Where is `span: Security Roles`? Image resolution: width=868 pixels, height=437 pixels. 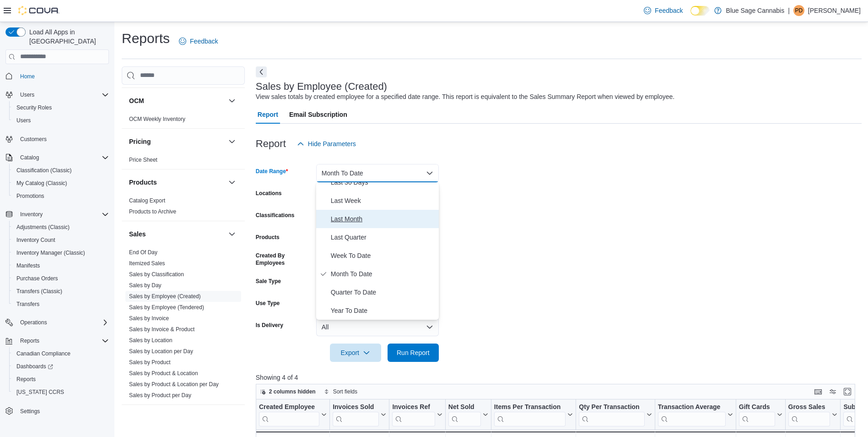 span: Security Roles is located at coordinates (60, 107).